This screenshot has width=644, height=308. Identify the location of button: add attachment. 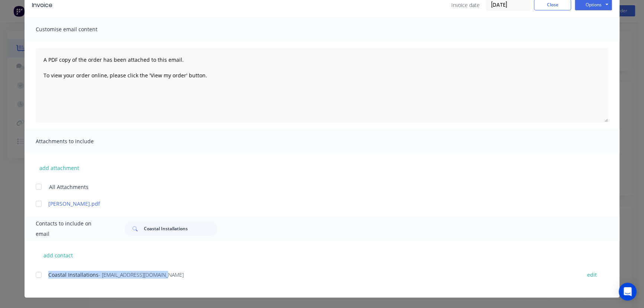
(59, 168).